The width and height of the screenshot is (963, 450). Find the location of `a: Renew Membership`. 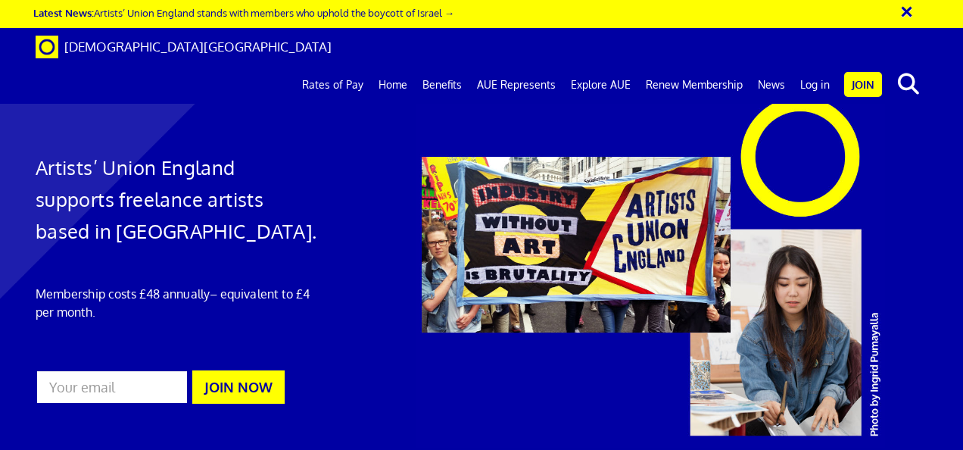

a: Renew Membership is located at coordinates (694, 85).